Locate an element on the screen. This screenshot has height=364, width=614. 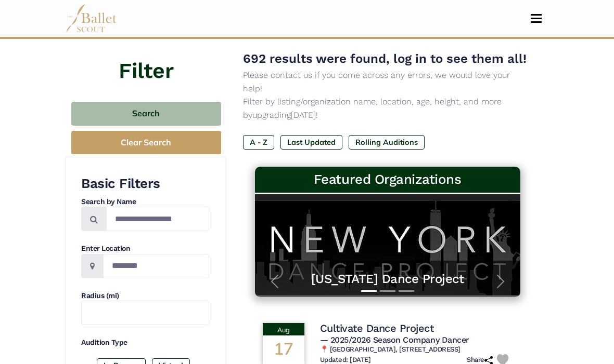
h3: Featured Organizations is located at coordinates (387, 179).